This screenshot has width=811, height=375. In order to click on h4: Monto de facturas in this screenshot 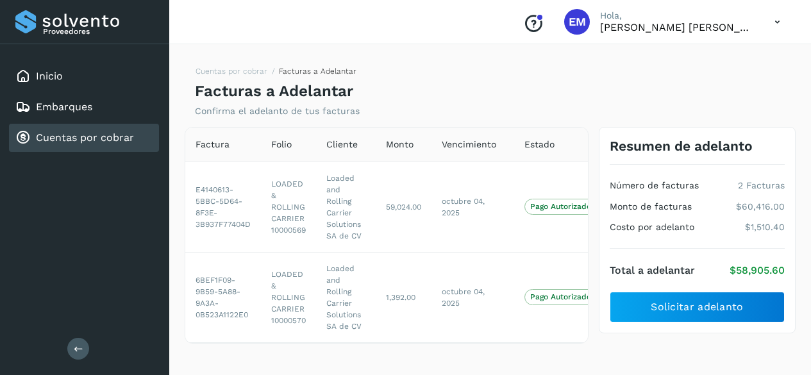, I will do `click(650, 206)`.